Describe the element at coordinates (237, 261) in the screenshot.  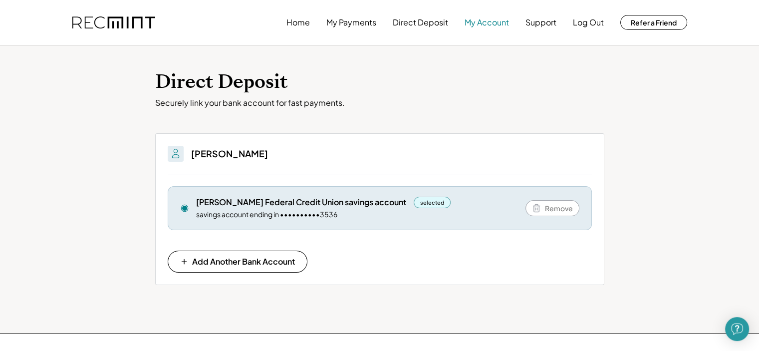
I see `button: Add Another Bank Account` at that location.